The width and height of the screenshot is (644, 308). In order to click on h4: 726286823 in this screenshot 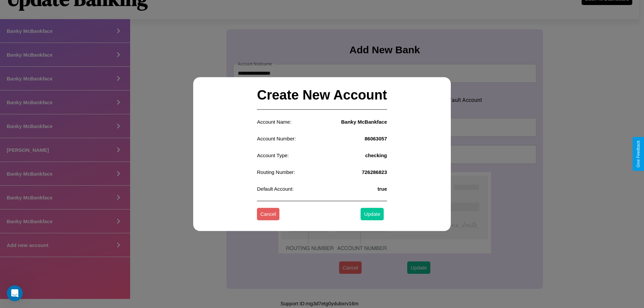, I will do `click(374, 172)`.